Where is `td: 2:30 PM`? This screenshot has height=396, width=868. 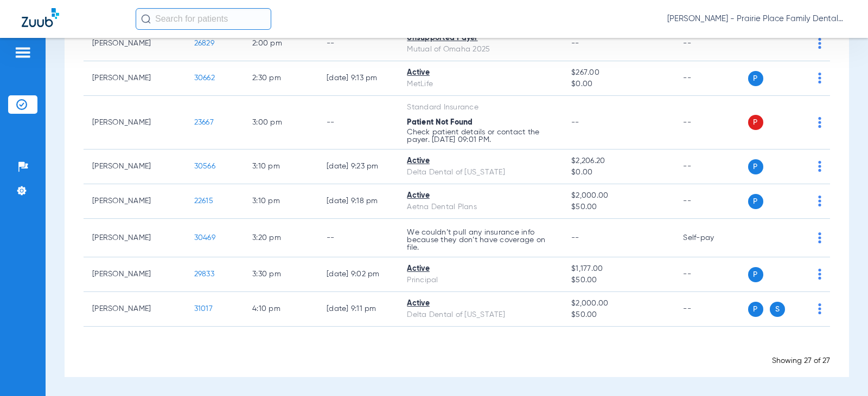
td: 2:30 PM is located at coordinates (280, 78).